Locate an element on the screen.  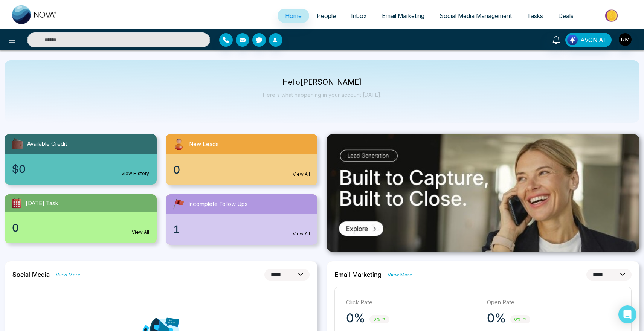
a: View History is located at coordinates (135, 174).